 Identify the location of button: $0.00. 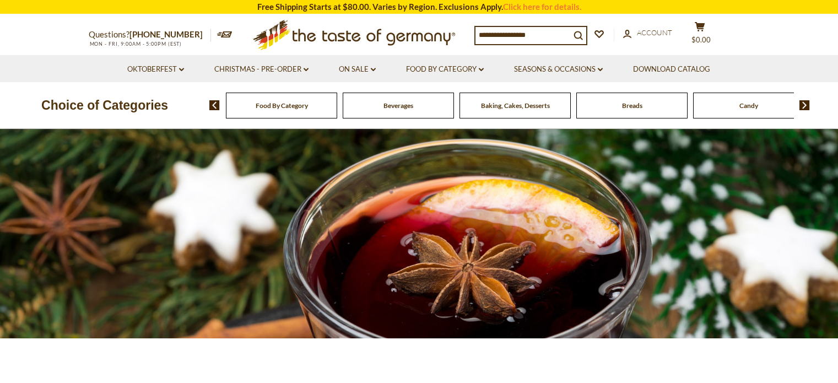
(700, 35).